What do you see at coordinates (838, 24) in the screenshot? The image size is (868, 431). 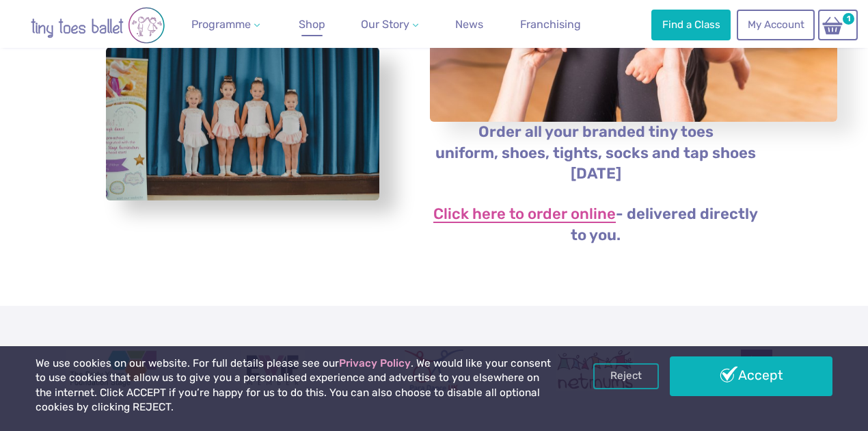 I see `a: 1` at bounding box center [838, 24].